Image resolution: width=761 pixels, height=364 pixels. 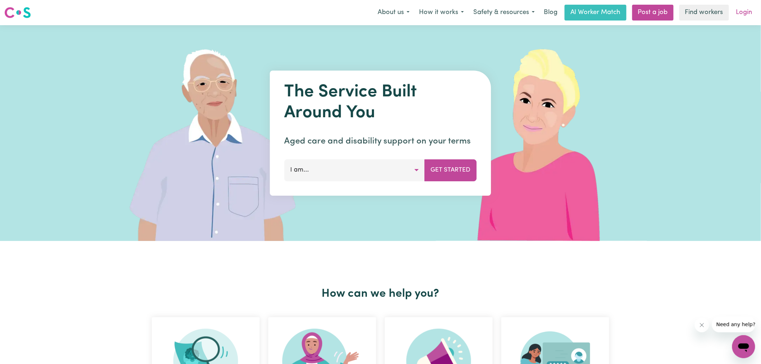 I want to click on a: Careseekers logo, so click(x=18, y=13).